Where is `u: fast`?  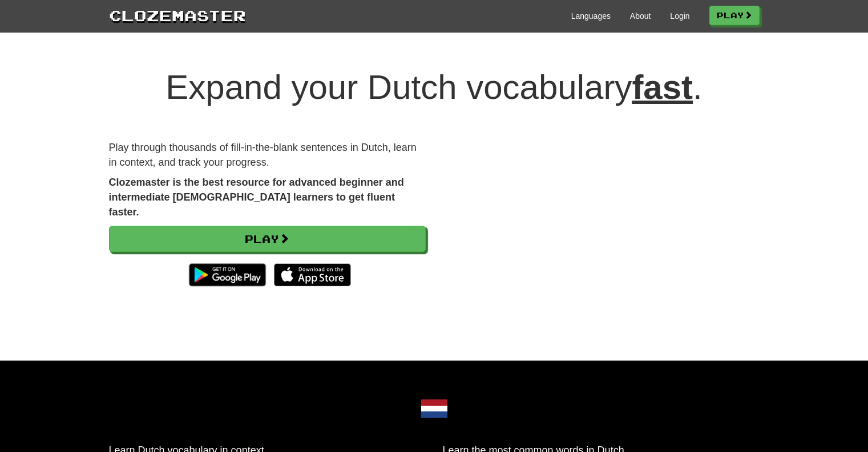 u: fast is located at coordinates (662, 87).